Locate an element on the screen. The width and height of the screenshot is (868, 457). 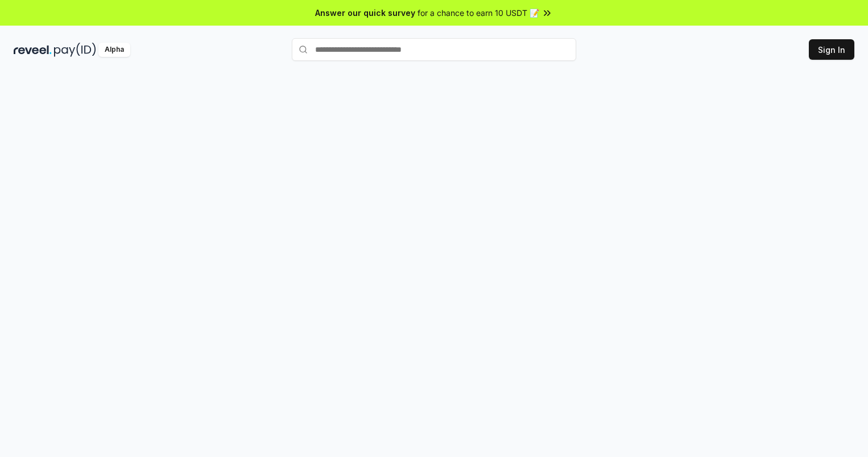
button: Sign In is located at coordinates (831, 49).